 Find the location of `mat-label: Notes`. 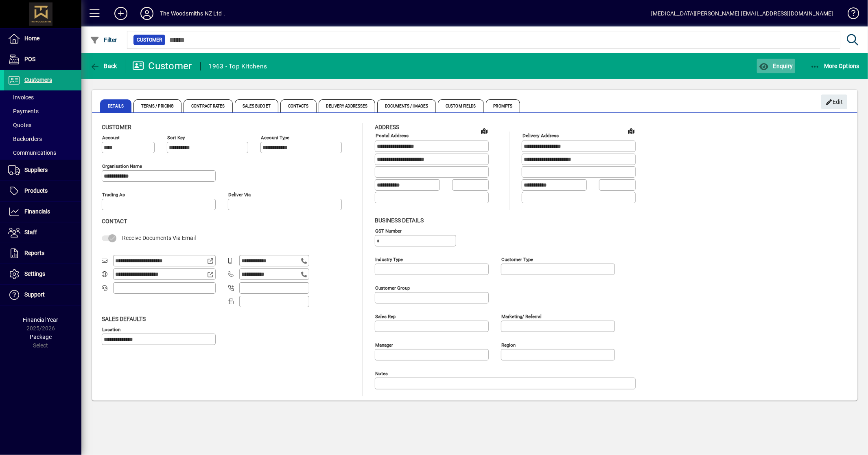

mat-label: Notes is located at coordinates (381, 374).